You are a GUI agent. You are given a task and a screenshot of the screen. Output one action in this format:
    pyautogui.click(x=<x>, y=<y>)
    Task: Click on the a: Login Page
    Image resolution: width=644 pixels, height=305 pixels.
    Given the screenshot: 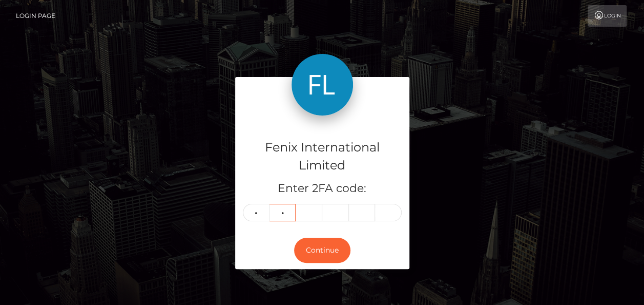 What is the action you would take?
    pyautogui.click(x=36, y=16)
    